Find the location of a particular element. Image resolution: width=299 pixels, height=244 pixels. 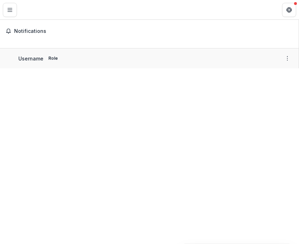

button: Get Help is located at coordinates (289, 10).